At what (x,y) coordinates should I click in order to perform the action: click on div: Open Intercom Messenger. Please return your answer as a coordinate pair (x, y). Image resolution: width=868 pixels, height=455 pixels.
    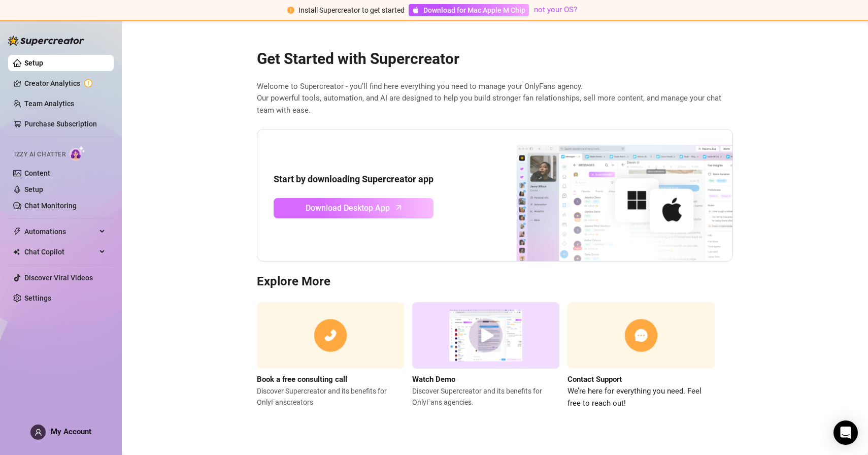
    Looking at the image, I should click on (845, 433).